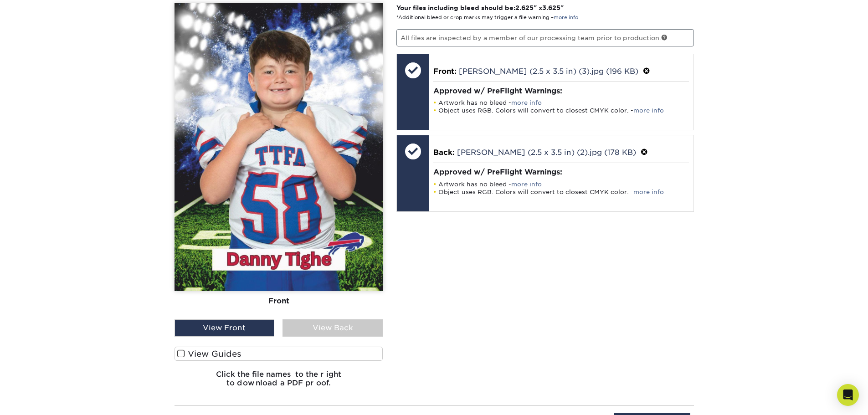 The width and height of the screenshot is (868, 415). Describe the element at coordinates (487, 17) in the screenshot. I see `small: *Additional bleed or crop marks may trigger a file warning –` at that location.